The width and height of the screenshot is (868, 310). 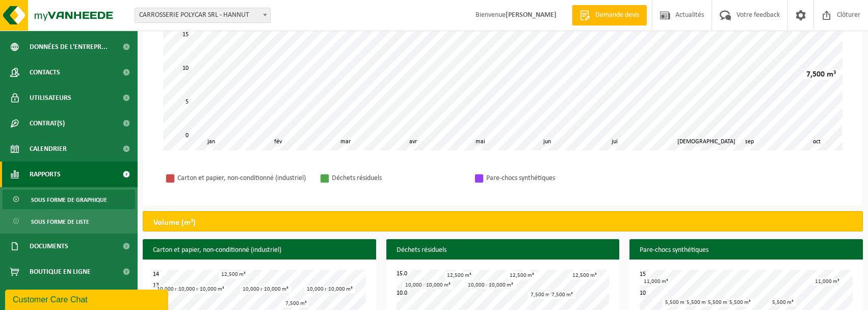 What do you see at coordinates (746, 250) in the screenshot?
I see `h3: Pare-chocs synthétiques` at bounding box center [746, 250].